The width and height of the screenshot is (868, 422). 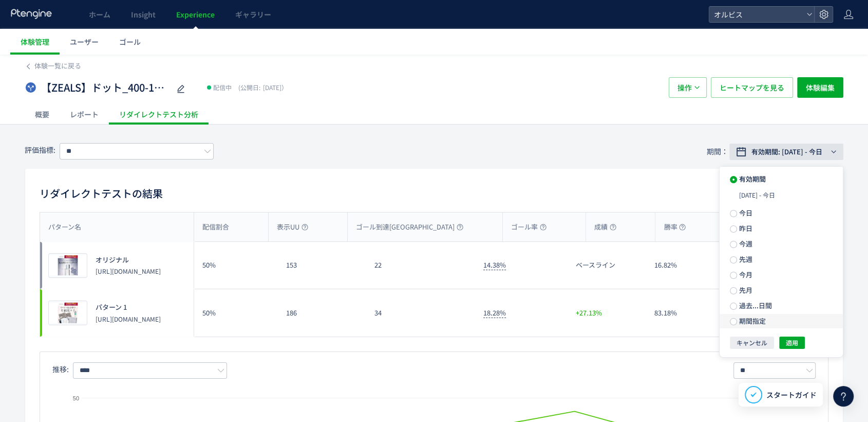 What do you see at coordinates (101, 194) in the screenshot?
I see `h2: リダイレクトテストの結果` at bounding box center [101, 194].